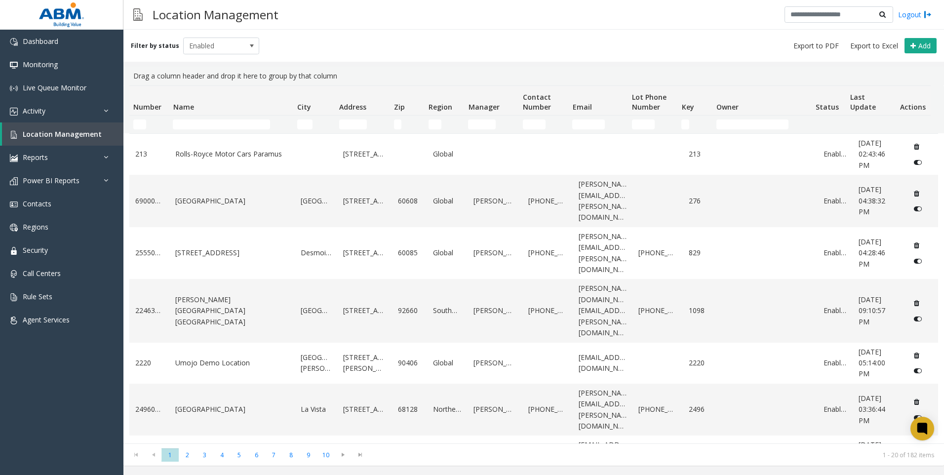 This screenshot has width=944, height=475. What do you see at coordinates (221, 124) in the screenshot?
I see `input: Name Filter` at bounding box center [221, 124].